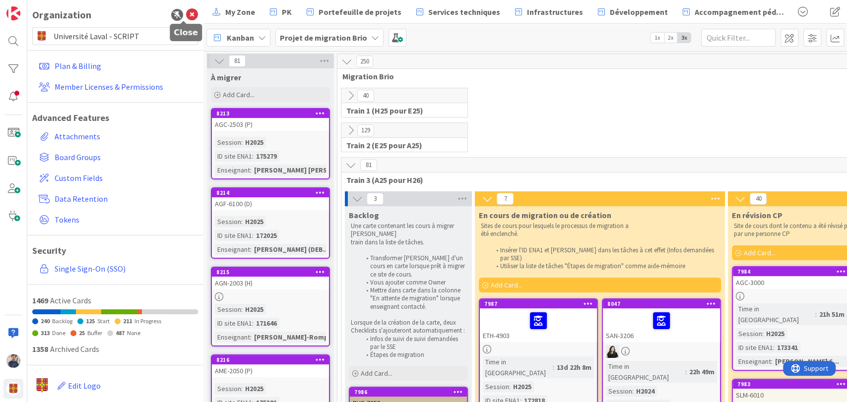 This screenshot has width=847, height=402. Describe the element at coordinates (366, 130) in the screenshot. I see `span: 129` at that location.